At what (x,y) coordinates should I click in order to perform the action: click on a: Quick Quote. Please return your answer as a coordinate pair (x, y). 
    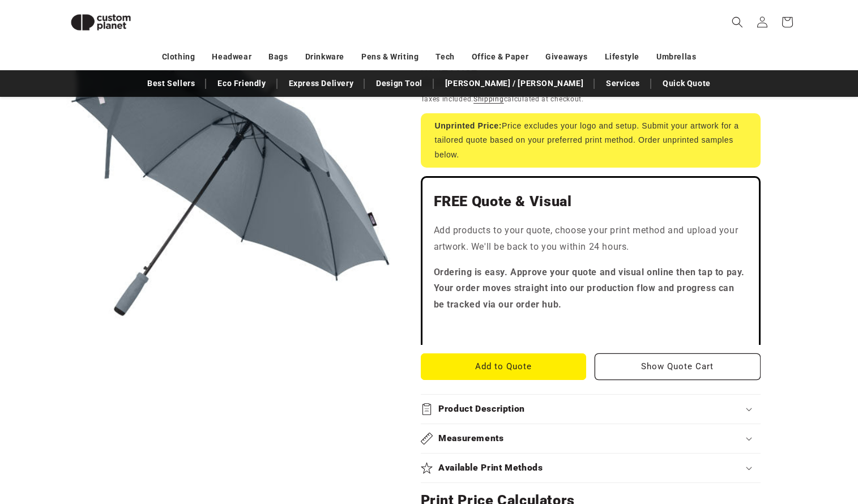
    Looking at the image, I should click on (686, 83).